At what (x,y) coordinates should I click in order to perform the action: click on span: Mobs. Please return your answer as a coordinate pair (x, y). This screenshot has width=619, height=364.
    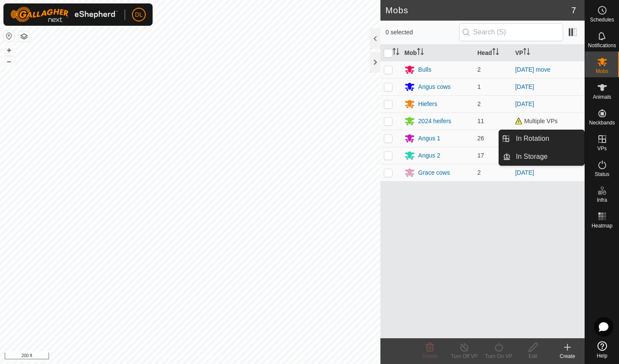
    Looking at the image, I should click on (602, 71).